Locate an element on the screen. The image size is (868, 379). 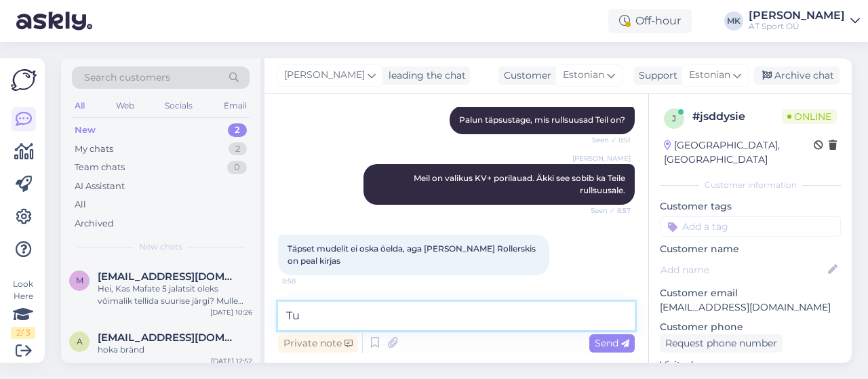
span: Search customers is located at coordinates (127, 77).